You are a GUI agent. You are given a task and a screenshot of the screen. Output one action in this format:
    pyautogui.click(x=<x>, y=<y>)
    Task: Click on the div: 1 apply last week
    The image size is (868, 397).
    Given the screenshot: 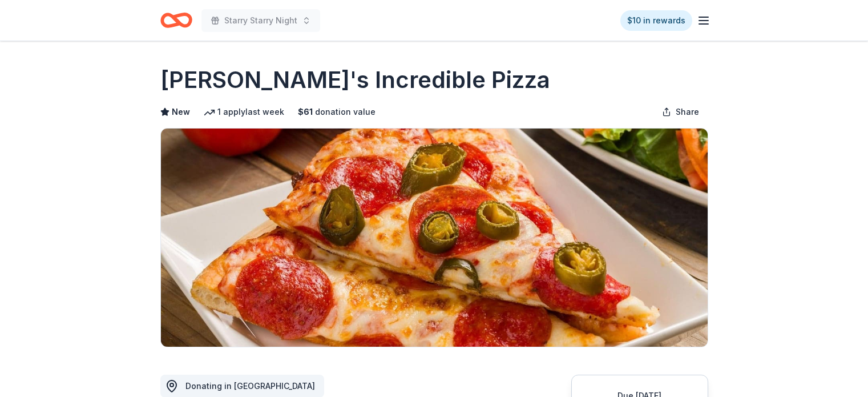 What is the action you would take?
    pyautogui.click(x=244, y=112)
    